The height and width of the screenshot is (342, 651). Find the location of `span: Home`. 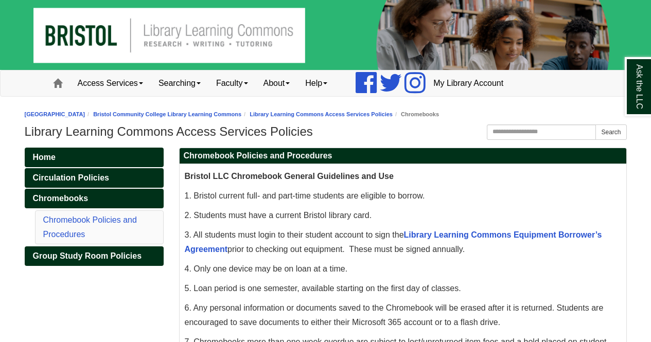

span: Home is located at coordinates (44, 157).